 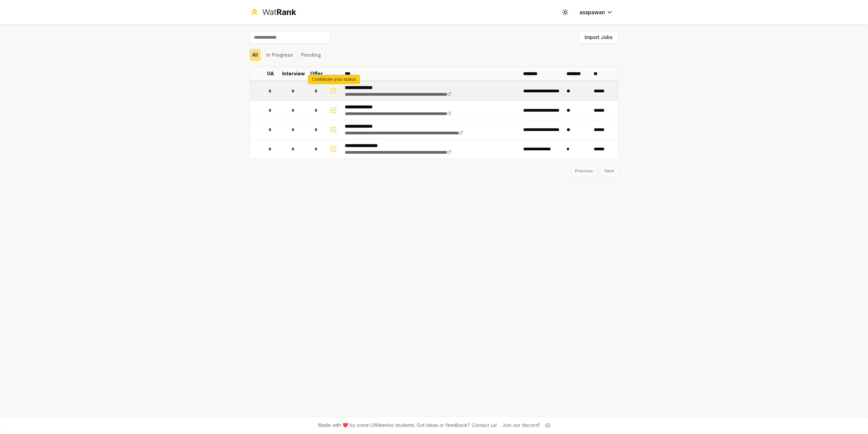 What do you see at coordinates (280, 55) in the screenshot?
I see `button: In Progress` at bounding box center [280, 55].